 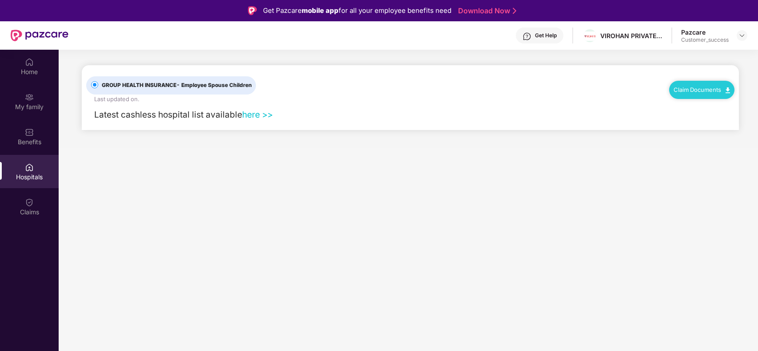 I want to click on div: Get Pazcare for all your employee benefits need, so click(x=357, y=11).